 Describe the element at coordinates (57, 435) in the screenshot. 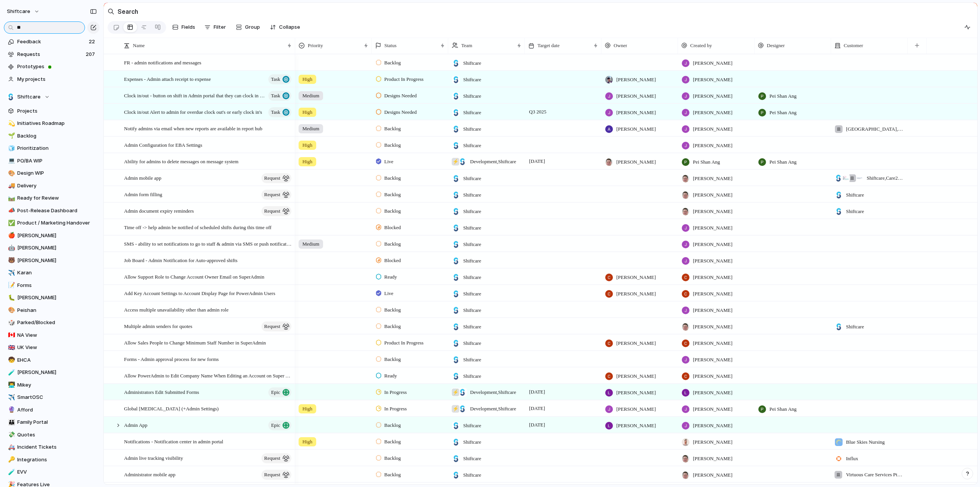

I see `span: Quotes` at that location.